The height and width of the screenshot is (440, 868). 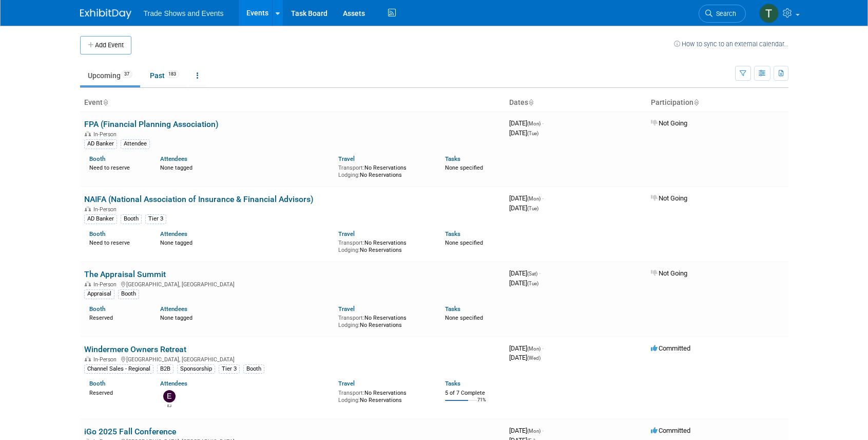 What do you see at coordinates (151, 124) in the screenshot?
I see `a: FPA (Financial Planning Association)` at bounding box center [151, 124].